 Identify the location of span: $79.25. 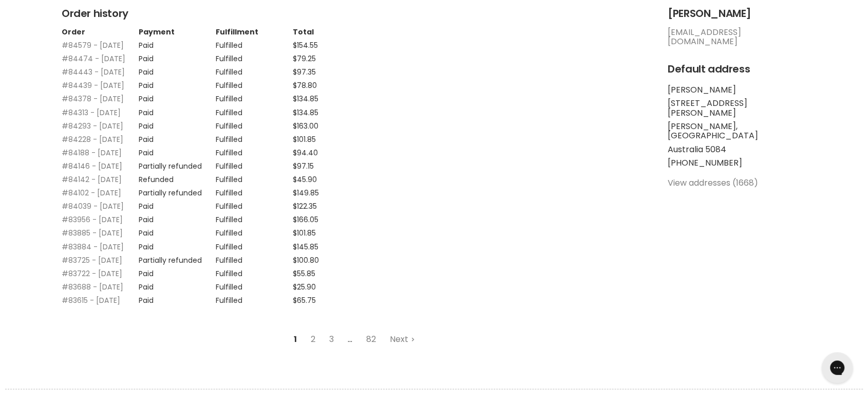
(304, 59).